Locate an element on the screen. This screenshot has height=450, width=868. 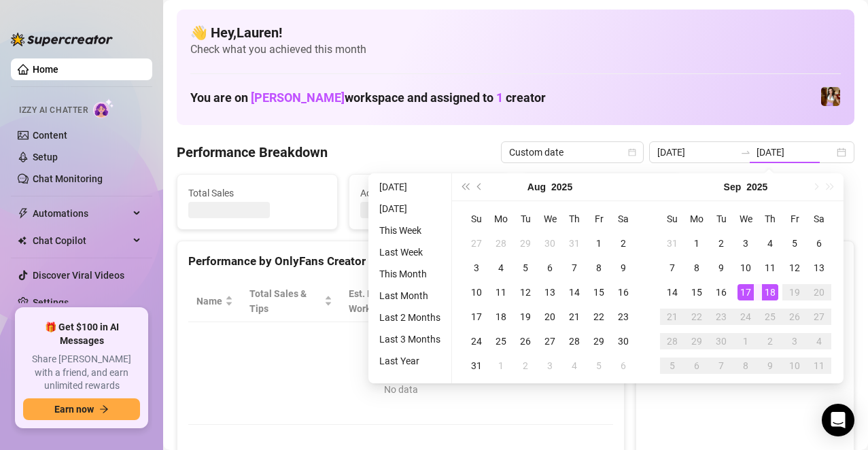
div: Performance by OnlyFans Creator is located at coordinates (400, 261).